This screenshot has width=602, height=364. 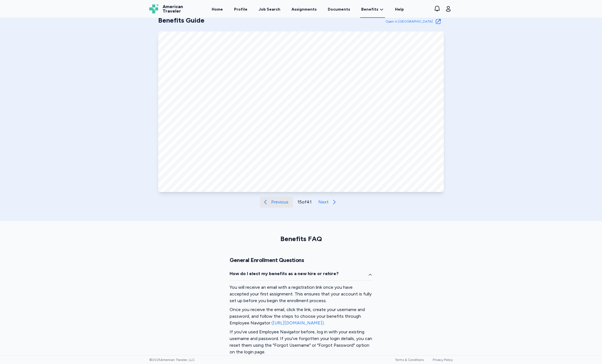 What do you see at coordinates (301, 276) in the screenshot?
I see `button: How do I elect my benefits as a new hire or rehire?` at bounding box center [301, 276].